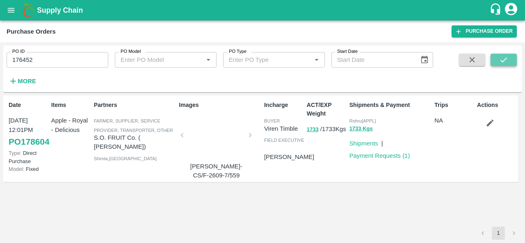 Image resolution: width=525 pixels, height=243 pixels. What do you see at coordinates (361, 129) in the screenshot?
I see `button: 1733 Kgs` at bounding box center [361, 129].